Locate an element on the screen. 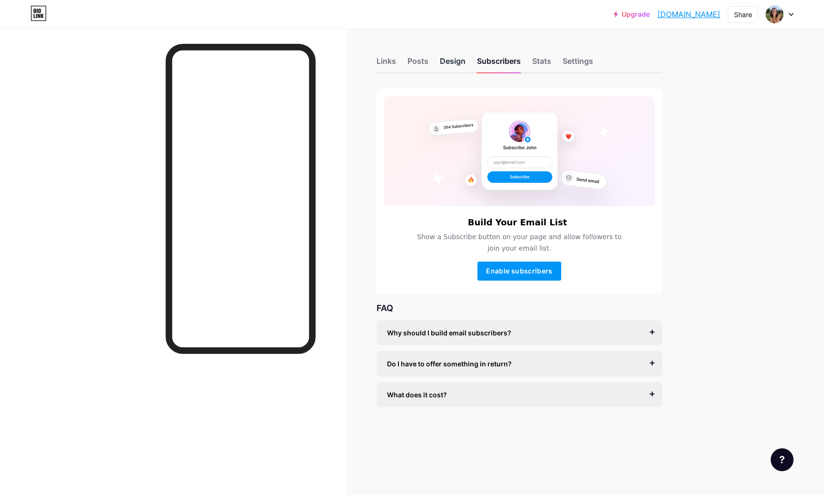 The height and width of the screenshot is (495, 824). div: Share is located at coordinates (743, 14).